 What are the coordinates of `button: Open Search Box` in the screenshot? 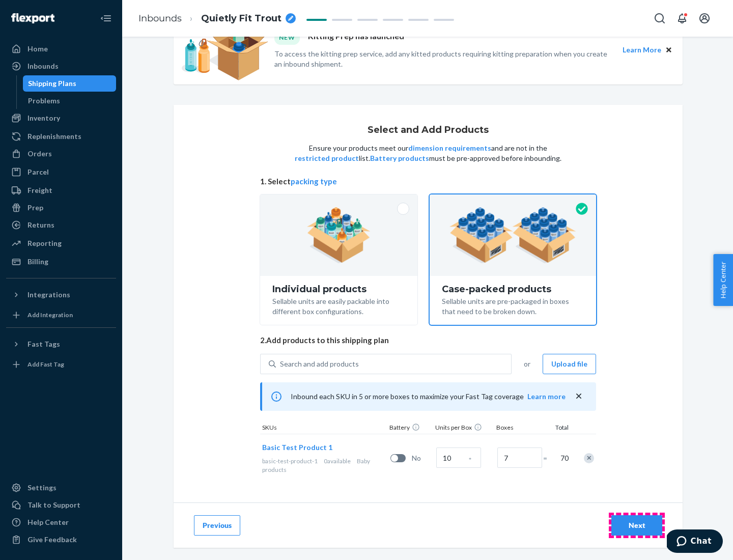 It's located at (660, 18).